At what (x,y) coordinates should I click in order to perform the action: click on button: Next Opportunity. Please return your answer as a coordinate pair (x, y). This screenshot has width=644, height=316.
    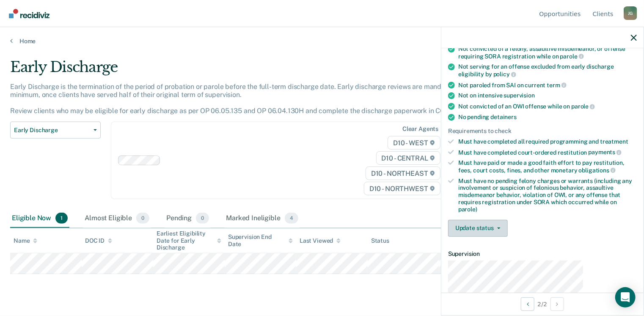
    Looking at the image, I should click on (558, 304).